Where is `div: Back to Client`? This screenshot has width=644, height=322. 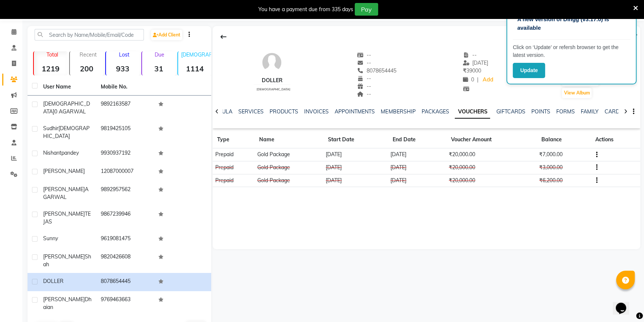
div: Back to Client is located at coordinates (224, 37).